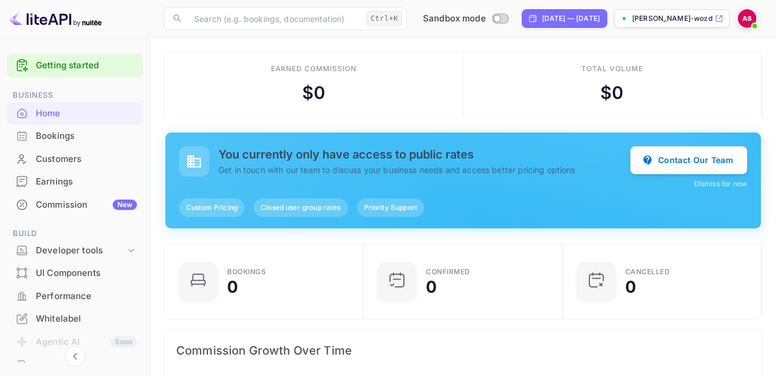 This screenshot has height=376, width=776. Describe the element at coordinates (465, 18) in the screenshot. I see `div: Switch to Production mode` at that location.